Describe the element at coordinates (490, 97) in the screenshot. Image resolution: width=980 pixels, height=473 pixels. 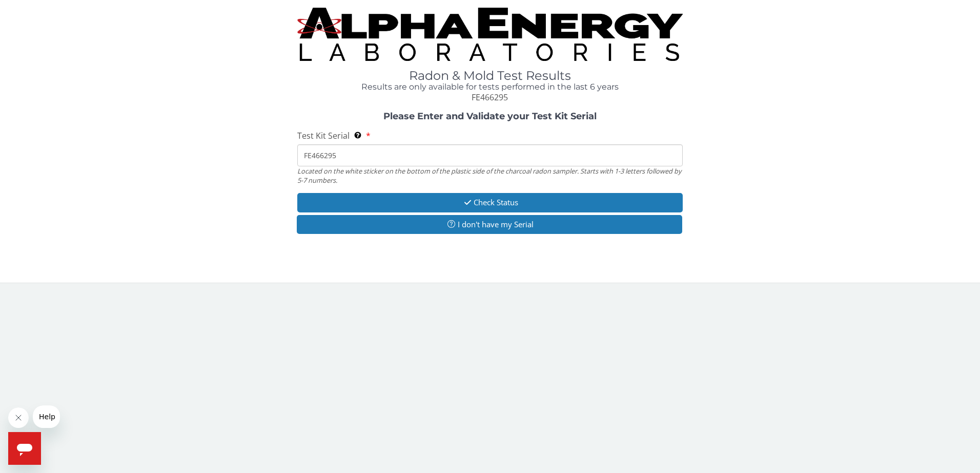
I see `span: FE466295` at that location.